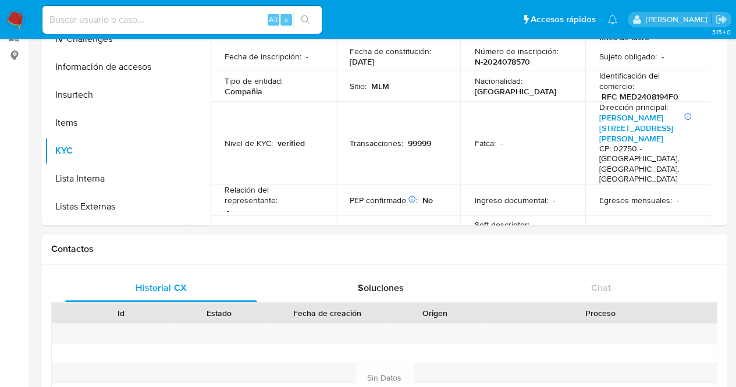 The width and height of the screenshot is (736, 387). I want to click on a: Notificaciones, so click(612, 19).